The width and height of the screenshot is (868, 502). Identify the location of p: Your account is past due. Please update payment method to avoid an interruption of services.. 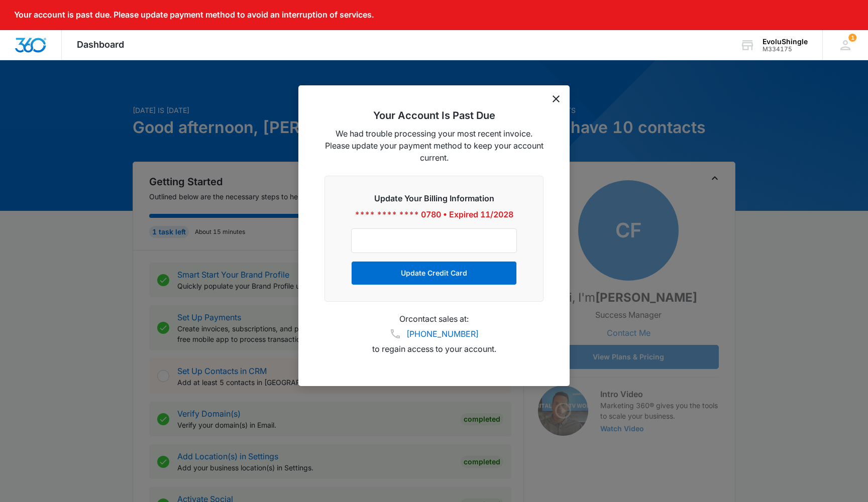
(194, 14).